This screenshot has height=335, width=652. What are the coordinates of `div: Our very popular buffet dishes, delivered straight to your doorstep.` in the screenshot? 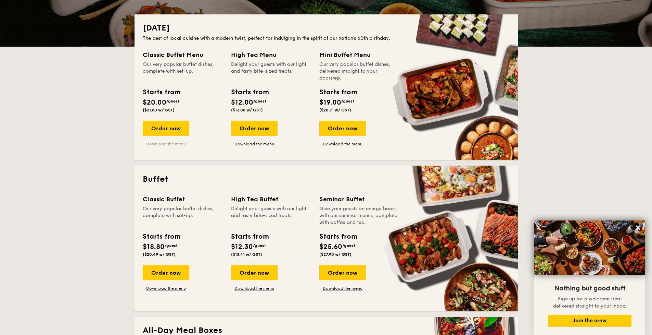 It's located at (360, 71).